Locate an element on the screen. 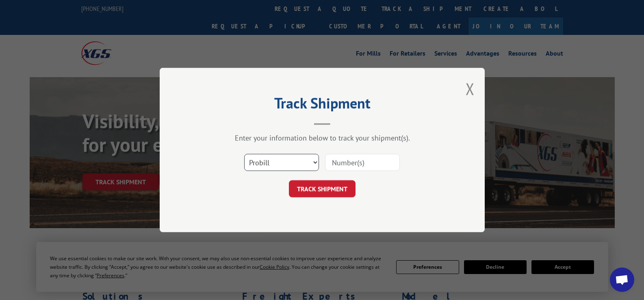 The height and width of the screenshot is (300, 644). div: Open chat is located at coordinates (622, 280).